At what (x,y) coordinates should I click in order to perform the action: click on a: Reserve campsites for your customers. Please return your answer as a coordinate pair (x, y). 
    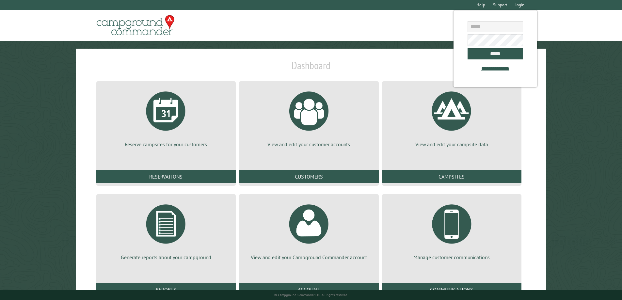
    Looking at the image, I should click on (166, 117).